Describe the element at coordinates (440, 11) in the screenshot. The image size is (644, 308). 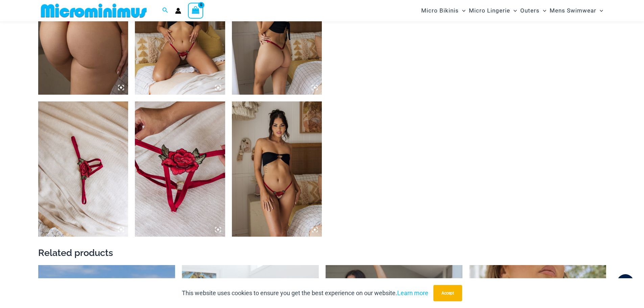
I see `span: Micro Bikinis` at that location.